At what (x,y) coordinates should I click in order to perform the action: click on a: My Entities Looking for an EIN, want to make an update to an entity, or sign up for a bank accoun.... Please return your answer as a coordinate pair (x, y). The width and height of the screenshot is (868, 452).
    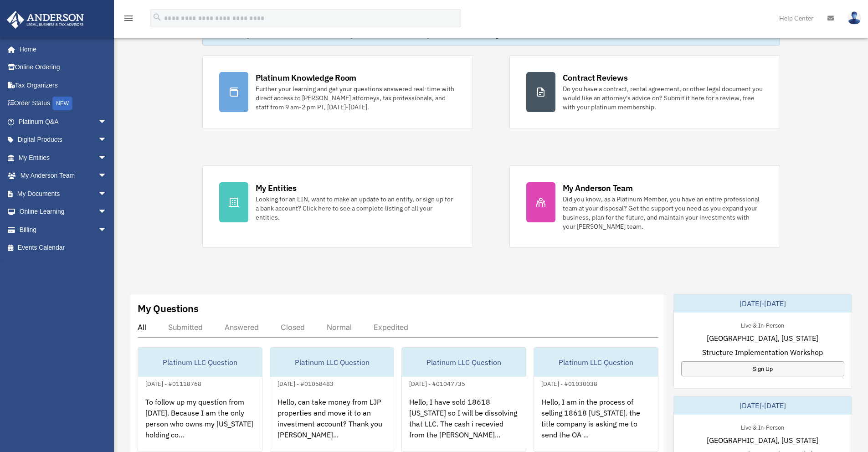
    Looking at the image, I should click on (338, 206).